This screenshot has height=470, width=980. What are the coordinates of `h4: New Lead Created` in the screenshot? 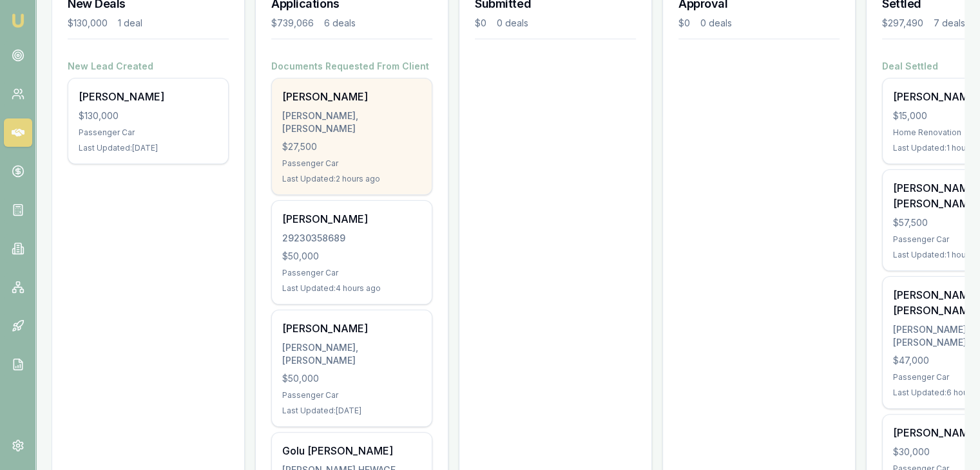 It's located at (148, 66).